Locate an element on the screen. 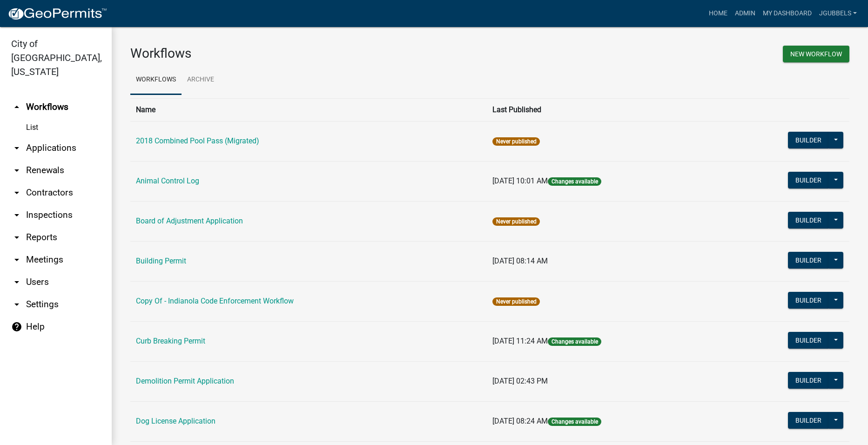 Image resolution: width=868 pixels, height=445 pixels. a: Workflows is located at coordinates (156, 80).